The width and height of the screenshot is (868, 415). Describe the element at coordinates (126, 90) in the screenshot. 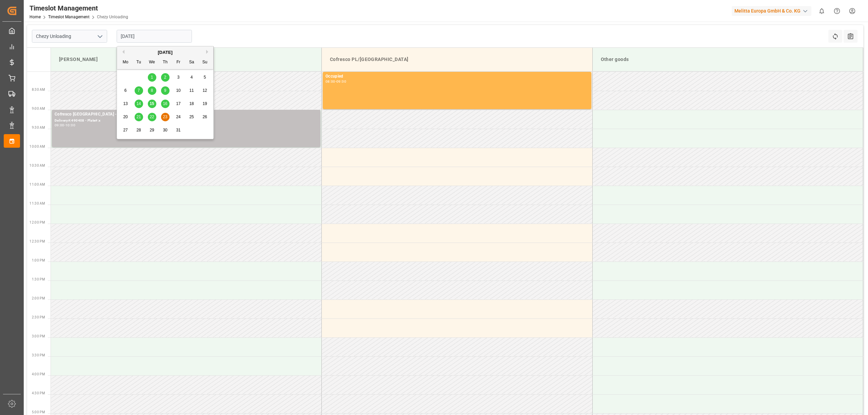

I see `span: 6` at that location.